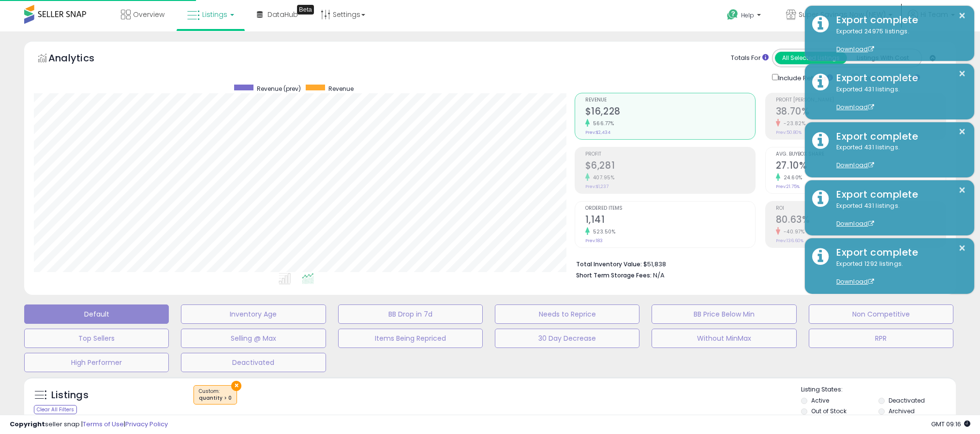  Describe the element at coordinates (733, 15) in the screenshot. I see `i: Get Help` at that location.